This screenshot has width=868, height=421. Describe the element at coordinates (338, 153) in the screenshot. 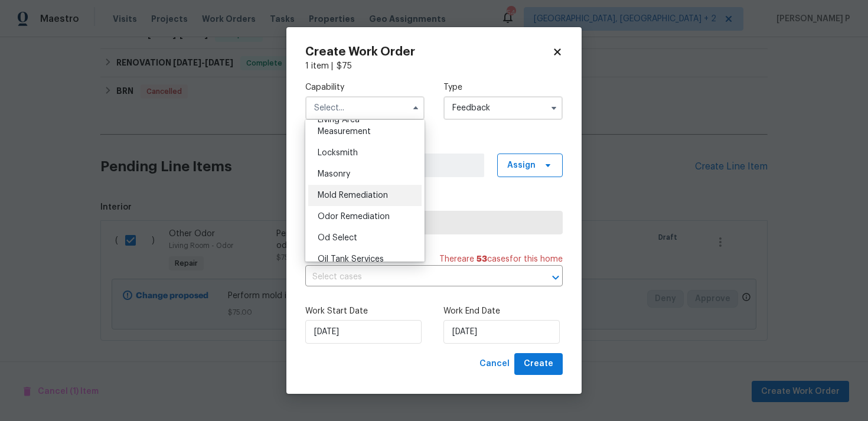

I see `span: Locksmith` at that location.